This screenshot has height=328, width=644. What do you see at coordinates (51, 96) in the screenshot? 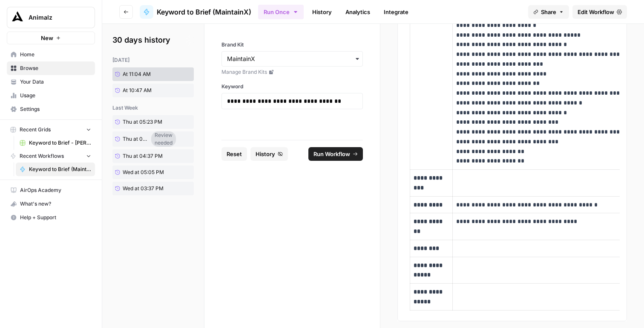
I see `a: Usage` at bounding box center [51, 96].